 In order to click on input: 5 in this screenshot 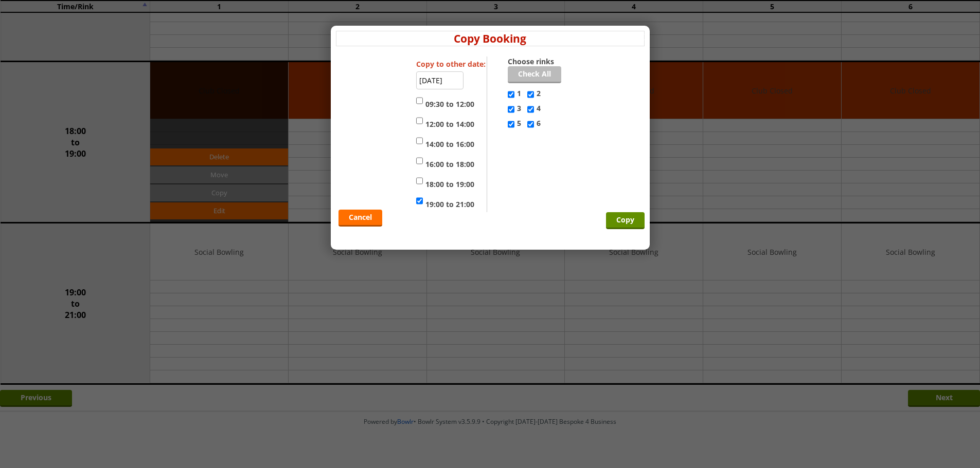, I will do `click(510, 125)`.